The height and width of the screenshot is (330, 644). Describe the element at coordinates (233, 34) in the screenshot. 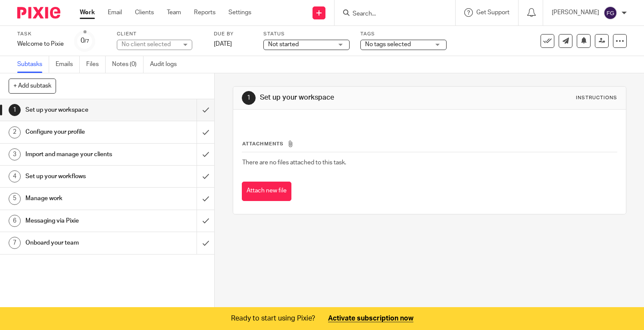

I see `label: Due by` at that location.